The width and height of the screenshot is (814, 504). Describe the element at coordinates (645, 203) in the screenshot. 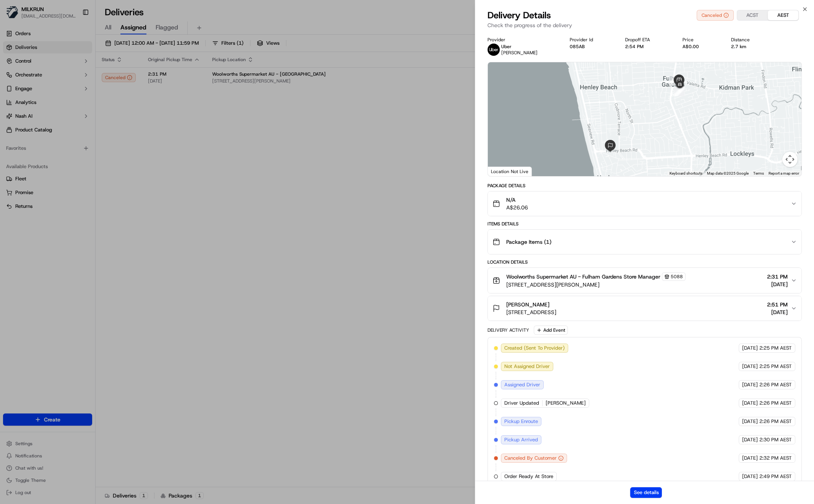

I see `button: N/AA$26.06` at that location.